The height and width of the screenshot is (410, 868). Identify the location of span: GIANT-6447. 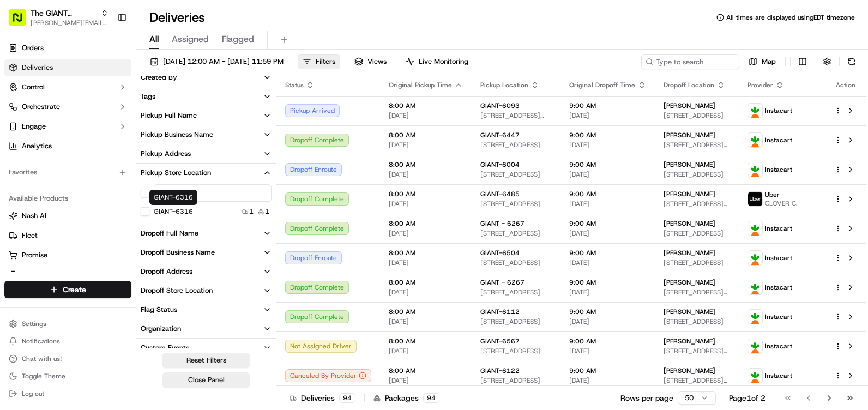
(500, 135).